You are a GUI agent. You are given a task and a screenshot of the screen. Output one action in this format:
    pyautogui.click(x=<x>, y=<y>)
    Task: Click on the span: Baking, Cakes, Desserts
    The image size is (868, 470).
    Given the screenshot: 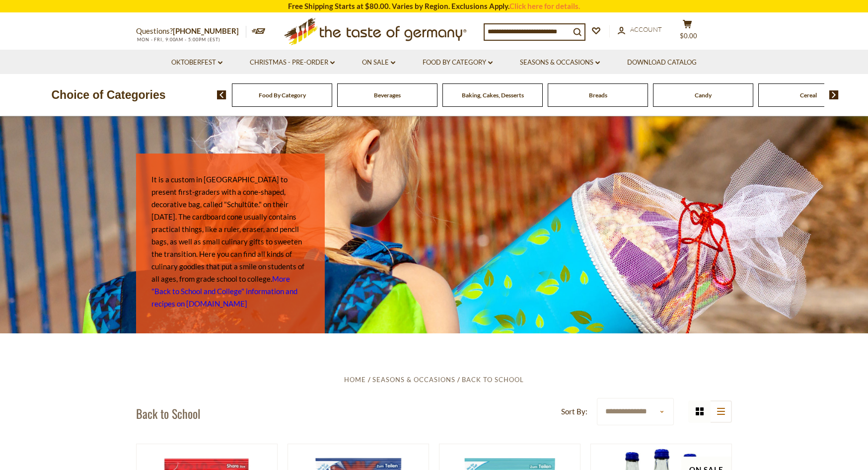 What is the action you would take?
    pyautogui.click(x=493, y=95)
    